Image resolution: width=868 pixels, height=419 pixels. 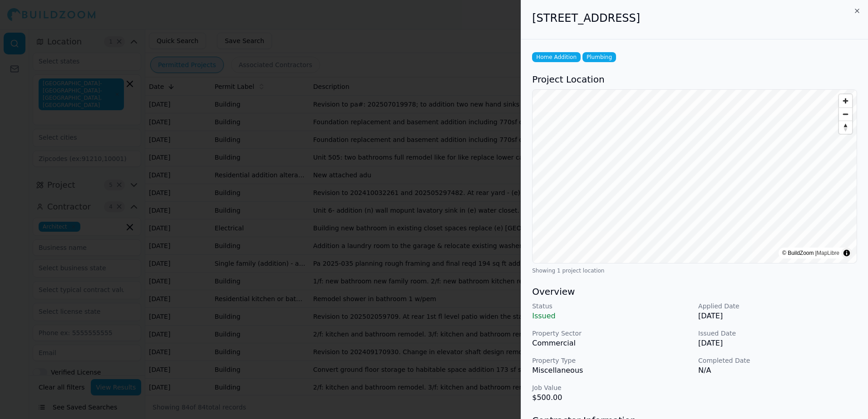 I want to click on p: Completed Date, so click(x=778, y=361).